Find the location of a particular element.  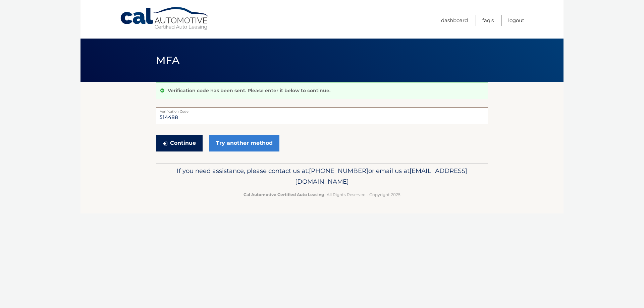

button: Continue is located at coordinates (179, 143).